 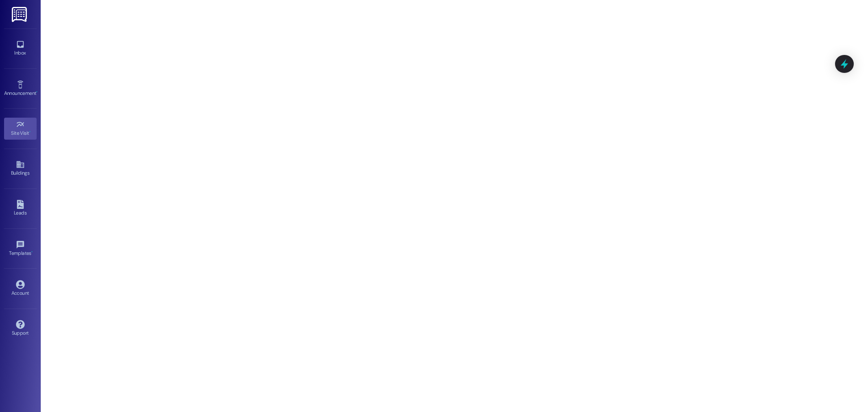 What do you see at coordinates (20, 48) in the screenshot?
I see `a: Inbox` at bounding box center [20, 48].